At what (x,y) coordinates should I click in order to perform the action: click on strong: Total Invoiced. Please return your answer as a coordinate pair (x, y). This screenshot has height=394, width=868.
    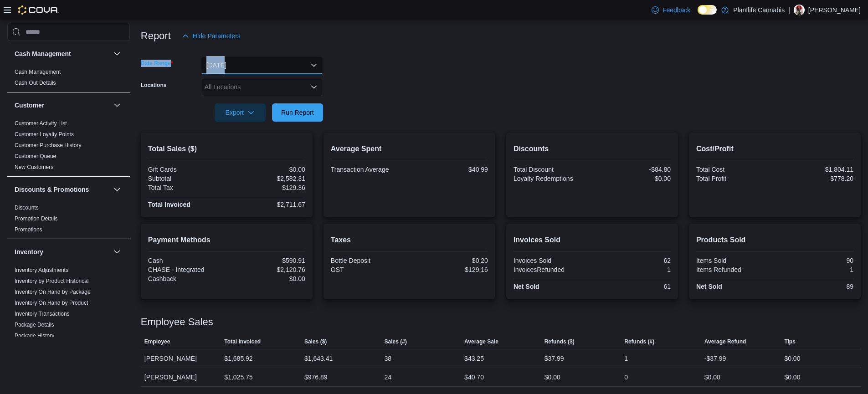
    Looking at the image, I should click on (169, 204).